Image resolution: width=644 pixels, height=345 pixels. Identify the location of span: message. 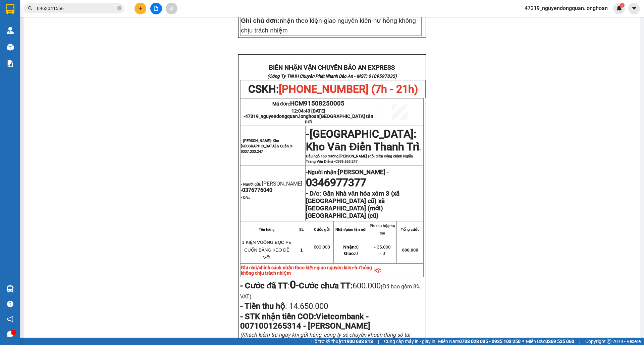
(10, 334).